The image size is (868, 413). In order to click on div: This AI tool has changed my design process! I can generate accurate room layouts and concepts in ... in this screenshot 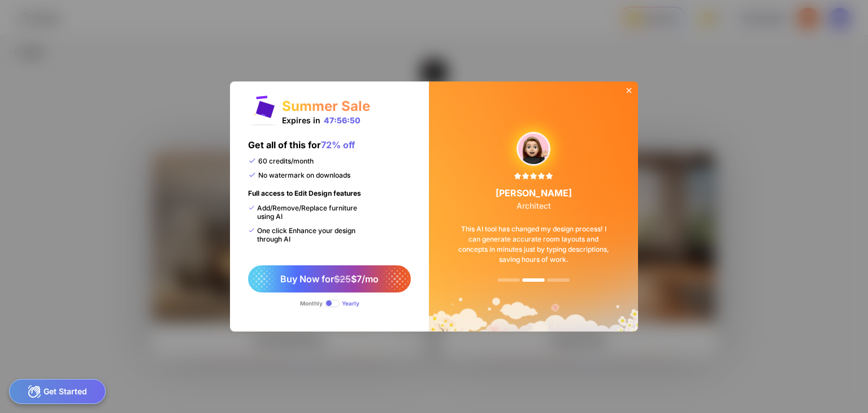, I will do `click(534, 244)`.